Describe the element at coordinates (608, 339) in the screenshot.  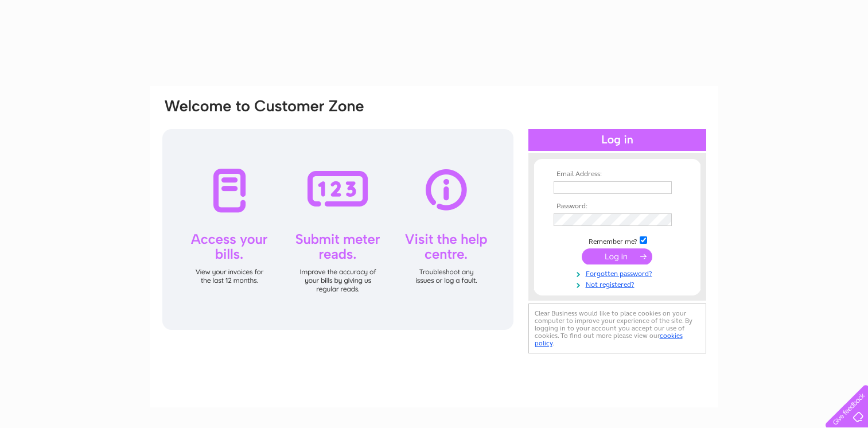
I see `a: cookies policy` at that location.